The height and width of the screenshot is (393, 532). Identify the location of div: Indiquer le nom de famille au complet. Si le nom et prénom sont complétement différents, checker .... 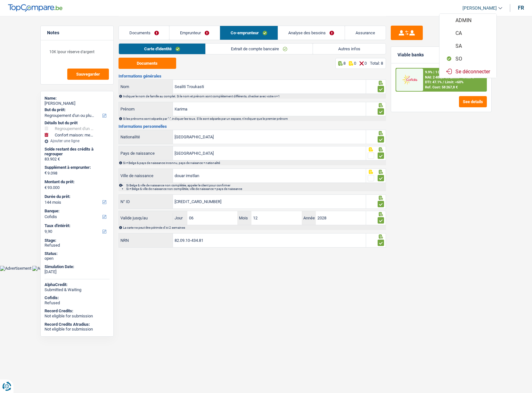
(254, 96).